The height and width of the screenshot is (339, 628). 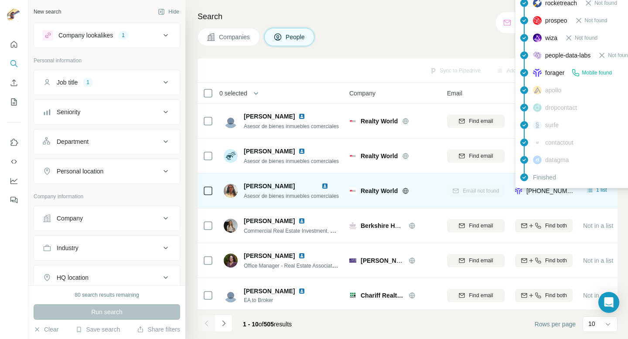 What do you see at coordinates (68, 248) in the screenshot?
I see `div: Industry` at bounding box center [68, 248].